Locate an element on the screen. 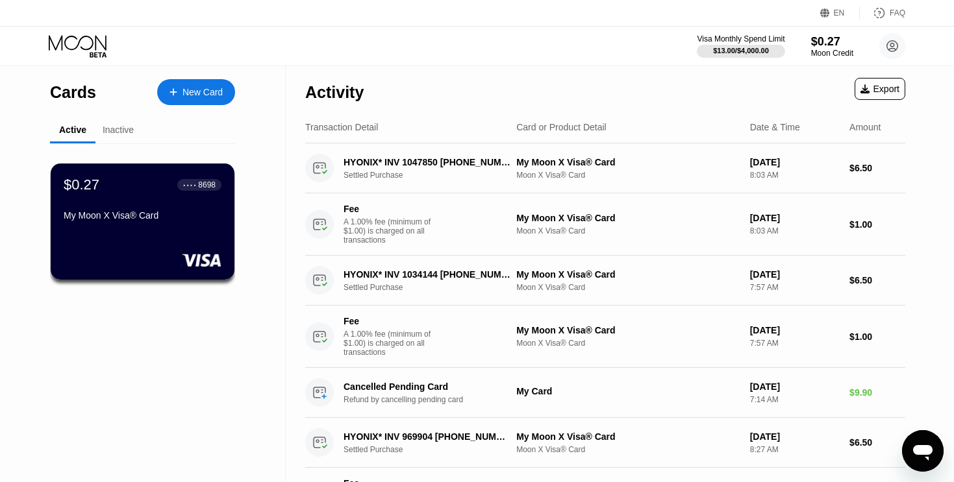  div: Active is located at coordinates (73, 130).